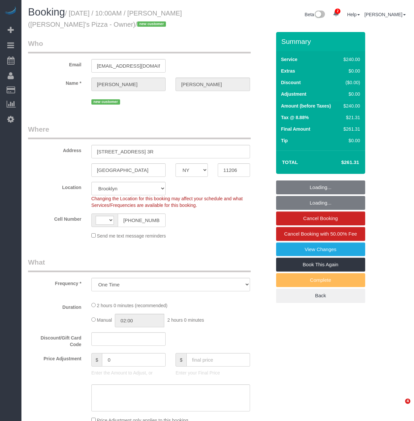 This screenshot has height=421, width=414. Describe the element at coordinates (336, 14) in the screenshot. I see `a: 2` at that location.